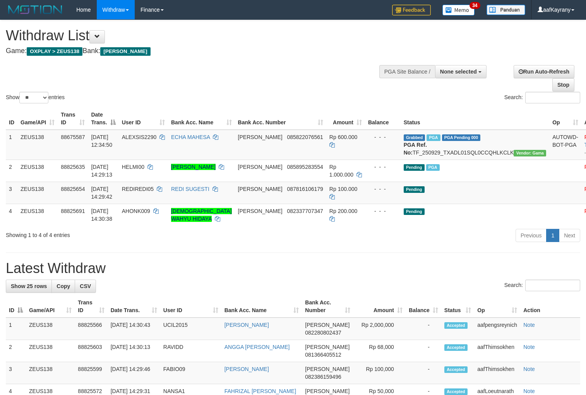 The height and width of the screenshot is (395, 586). I want to click on span: Rp 100.000, so click(343, 189).